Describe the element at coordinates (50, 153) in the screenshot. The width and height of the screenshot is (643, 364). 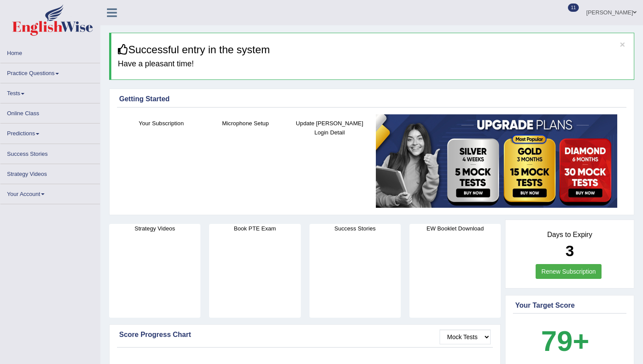
I see `a: Success Stories` at that location.